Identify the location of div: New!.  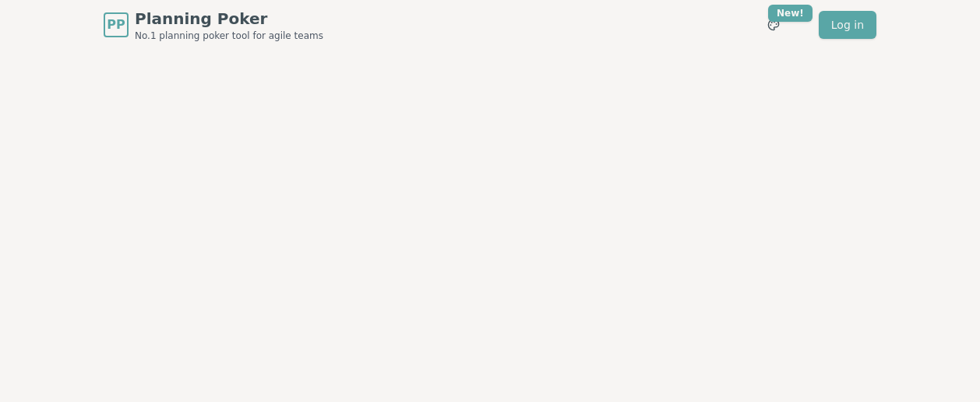
(790, 13).